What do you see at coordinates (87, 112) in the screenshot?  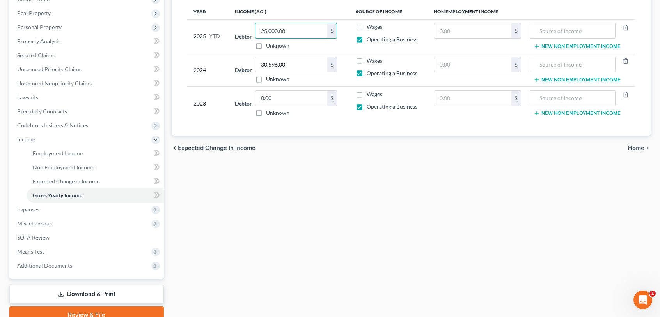 I see `a: Executory Contracts` at bounding box center [87, 112].